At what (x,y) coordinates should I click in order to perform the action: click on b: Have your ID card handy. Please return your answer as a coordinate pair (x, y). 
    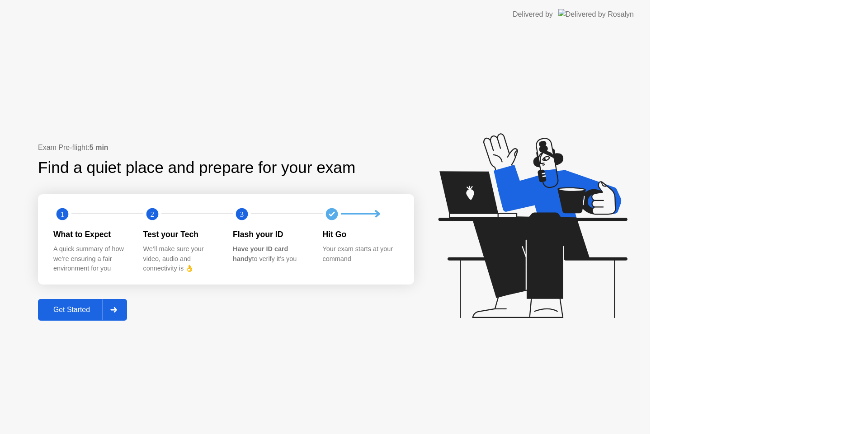
    Looking at the image, I should click on (260, 254).